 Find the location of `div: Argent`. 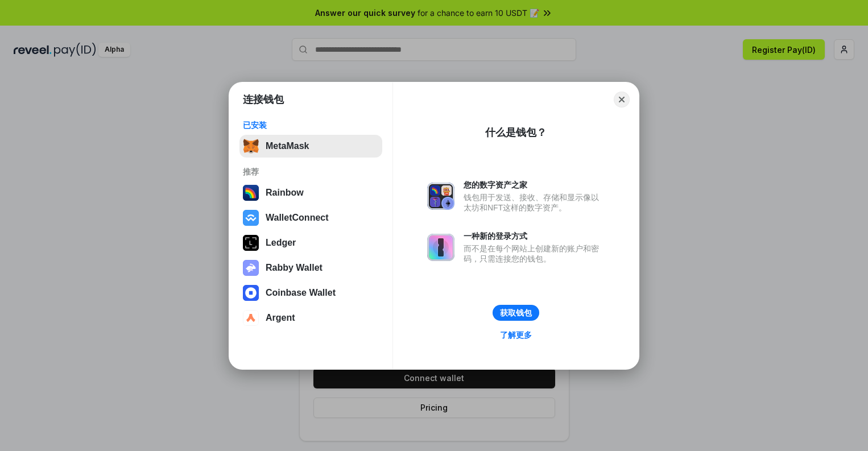

div: Argent is located at coordinates (280, 318).